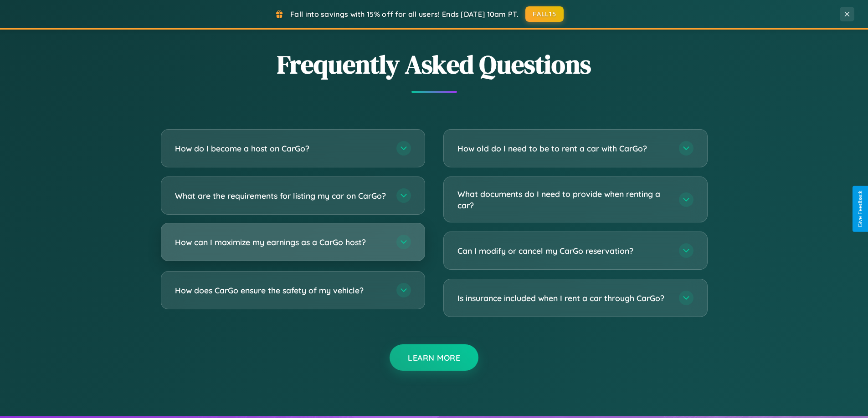 This screenshot has height=418, width=868. Describe the element at coordinates (563, 200) in the screenshot. I see `h3: What documents do I need to provide when renting a car?` at that location.